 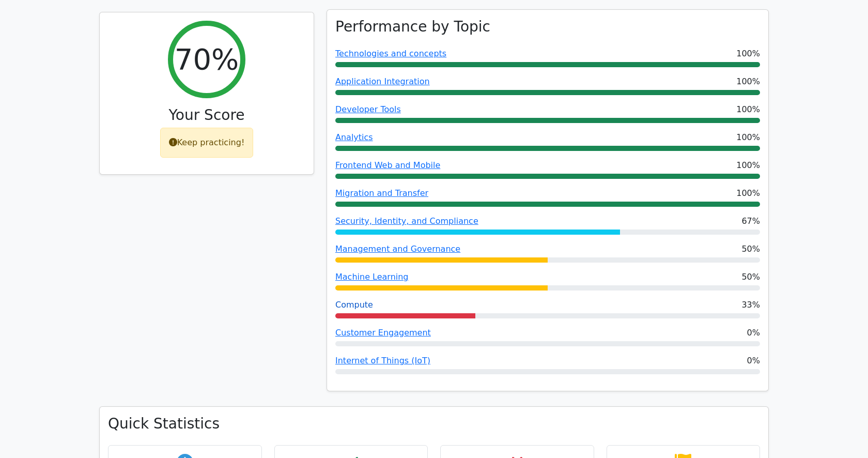 I want to click on span: 33%, so click(x=751, y=305).